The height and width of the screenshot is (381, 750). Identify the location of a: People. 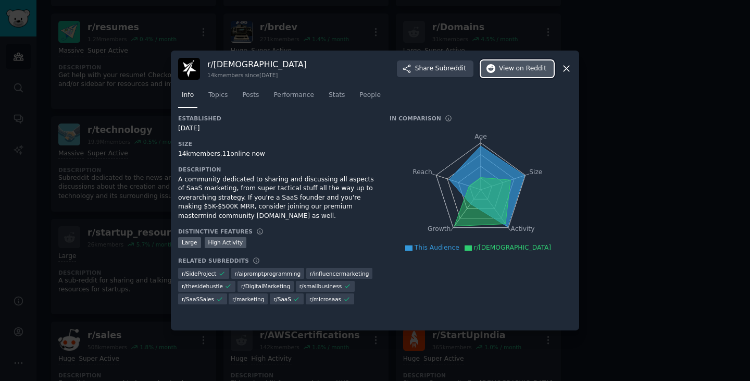
(370, 97).